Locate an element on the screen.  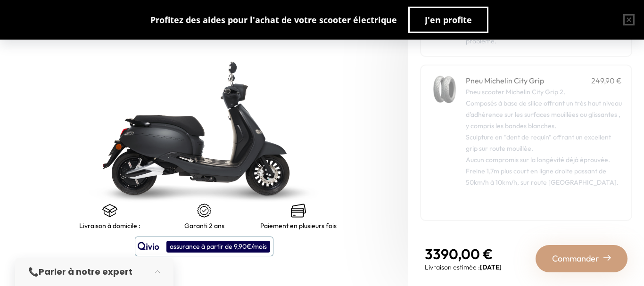
p: Livraison estimée : is located at coordinates (463, 267).